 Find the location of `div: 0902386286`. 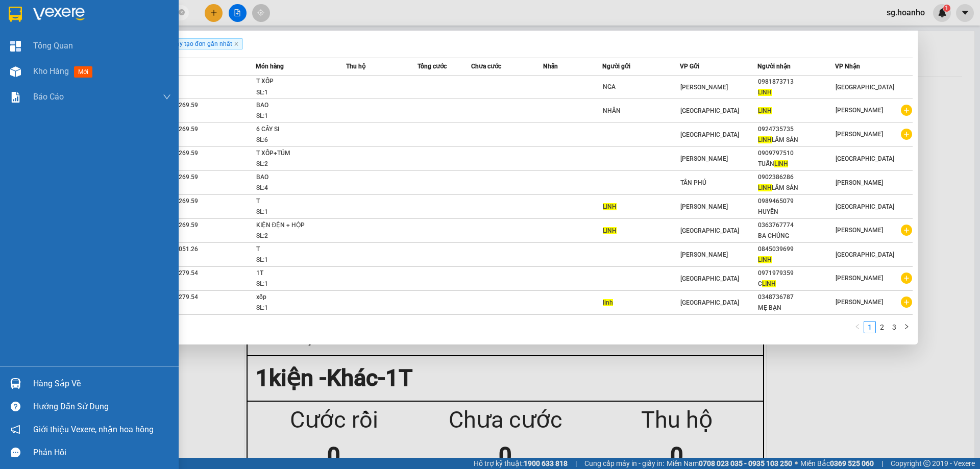

div: 0902386286 is located at coordinates (796, 177).